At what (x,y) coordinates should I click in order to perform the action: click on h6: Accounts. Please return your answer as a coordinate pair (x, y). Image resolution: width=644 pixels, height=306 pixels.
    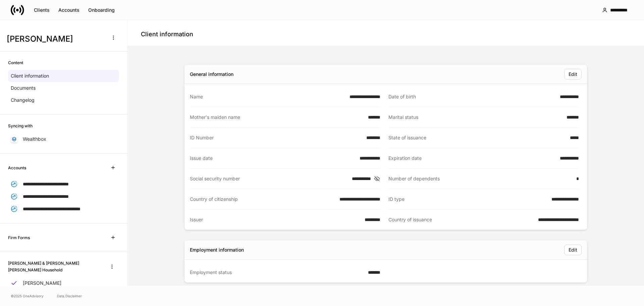
    Looking at the image, I should click on (17, 168).